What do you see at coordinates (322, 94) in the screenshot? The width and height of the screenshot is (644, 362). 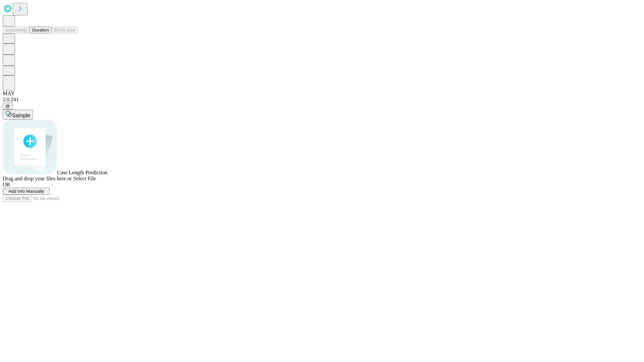 I see `div: MAY` at bounding box center [322, 94].